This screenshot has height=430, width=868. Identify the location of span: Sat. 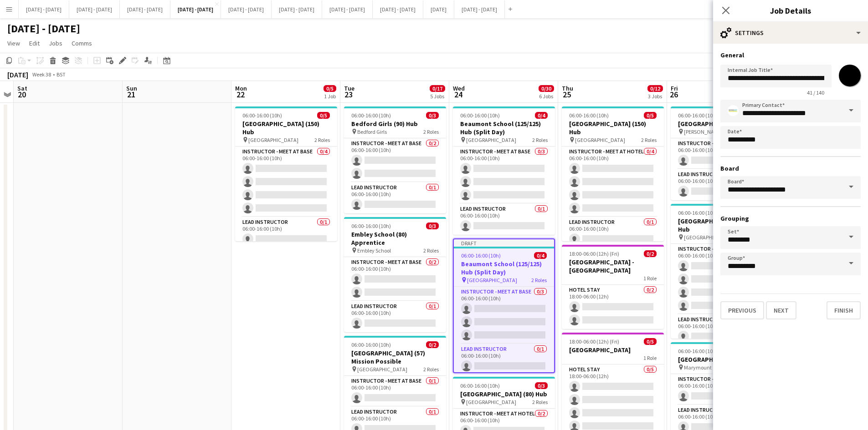
(22, 89).